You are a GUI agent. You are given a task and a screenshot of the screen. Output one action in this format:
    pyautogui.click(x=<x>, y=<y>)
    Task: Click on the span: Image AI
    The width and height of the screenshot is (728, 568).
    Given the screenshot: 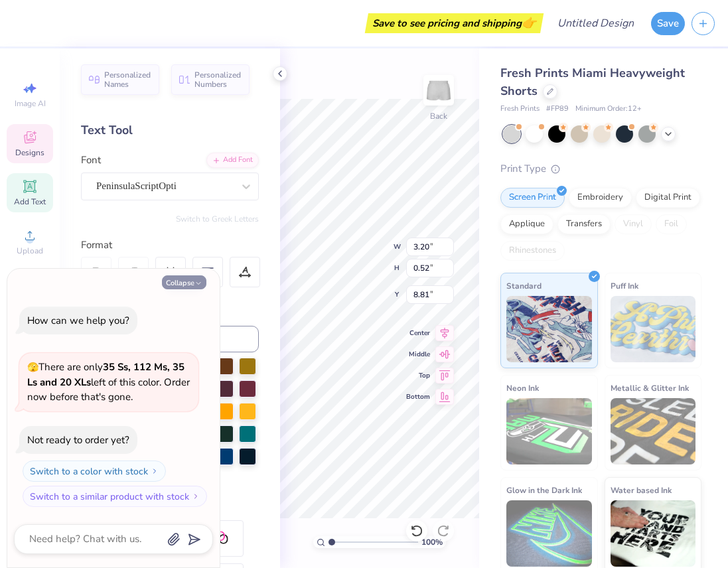 What is the action you would take?
    pyautogui.click(x=30, y=103)
    